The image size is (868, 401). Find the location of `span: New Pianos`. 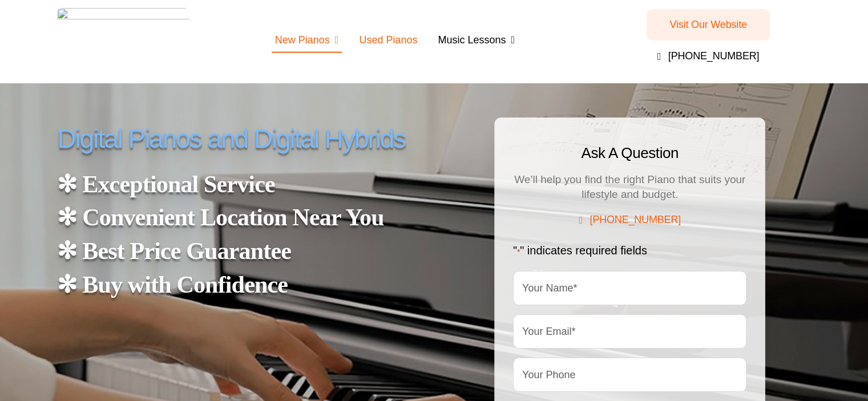

span: New Pianos is located at coordinates (302, 40).